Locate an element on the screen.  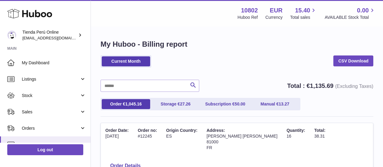
img: internalAdmin-10802@internal.huboo.com is located at coordinates (12, 35).